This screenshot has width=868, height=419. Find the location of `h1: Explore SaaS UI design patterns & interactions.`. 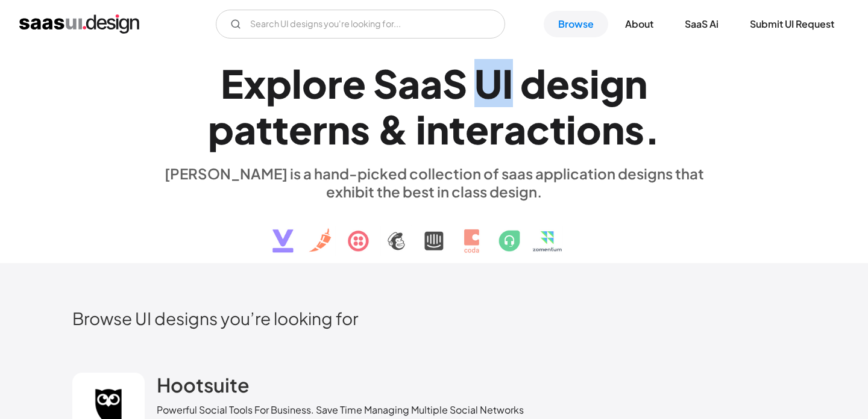

h1: Explore SaaS UI design patterns & interactions. is located at coordinates (434, 106).